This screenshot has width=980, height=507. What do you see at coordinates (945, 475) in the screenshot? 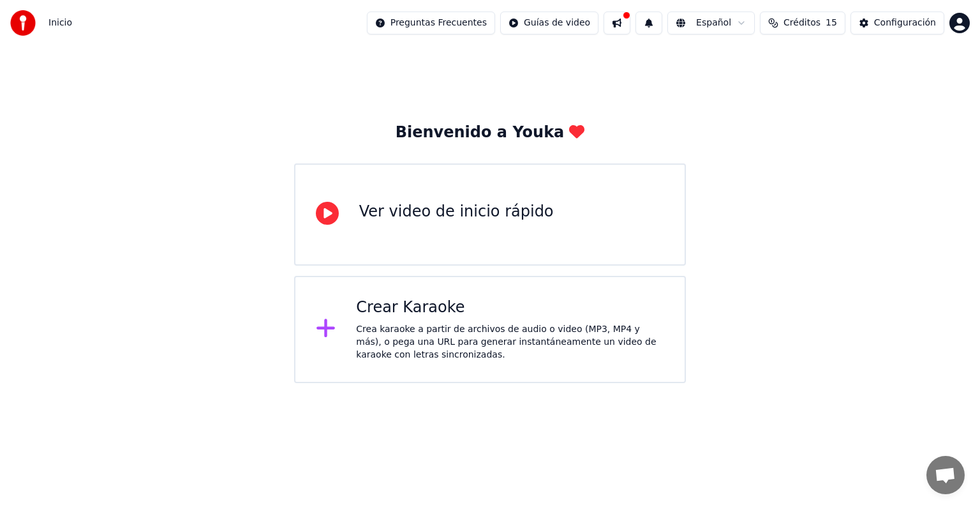
I see `a: Chat abierto` at bounding box center [945, 475].